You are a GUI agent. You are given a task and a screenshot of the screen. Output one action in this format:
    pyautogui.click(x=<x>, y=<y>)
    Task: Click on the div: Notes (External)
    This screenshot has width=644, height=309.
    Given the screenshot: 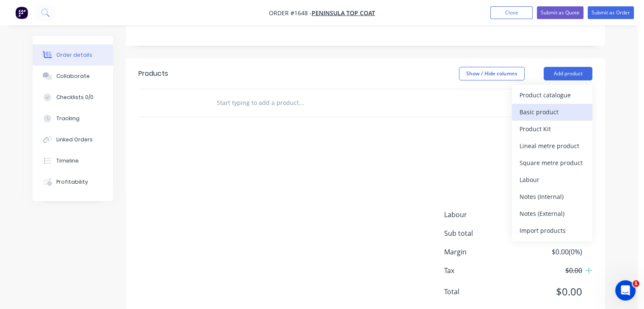 What is the action you would take?
    pyautogui.click(x=552, y=213)
    